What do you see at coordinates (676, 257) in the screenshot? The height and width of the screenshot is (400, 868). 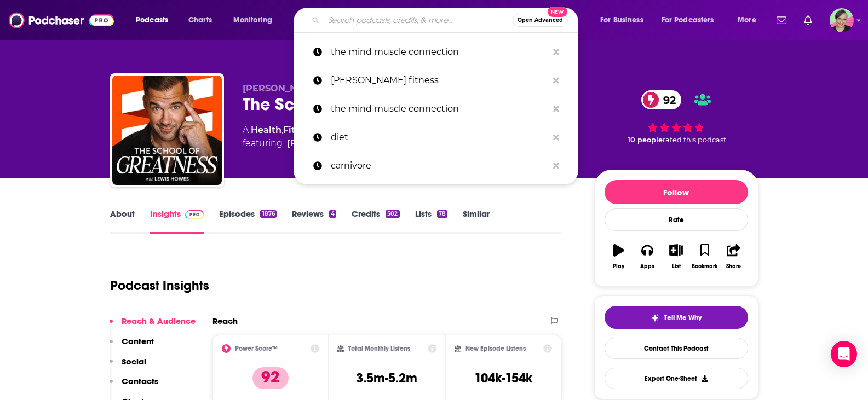 I see `button: List` at bounding box center [676, 257].